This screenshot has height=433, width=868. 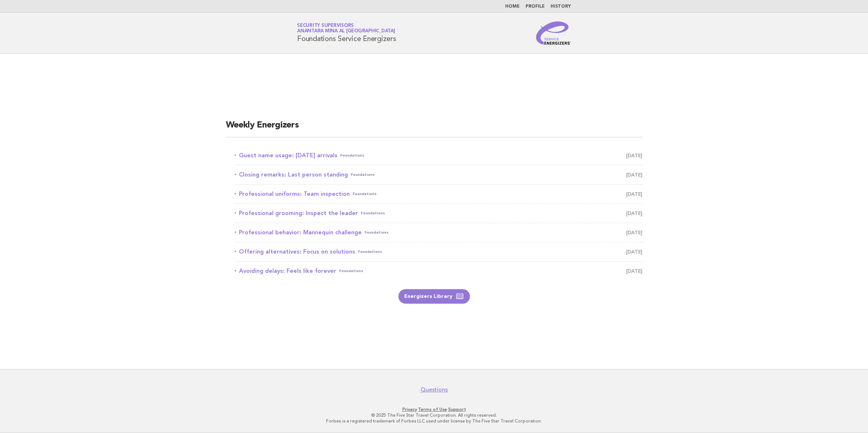 What do you see at coordinates (513, 6) in the screenshot?
I see `a: Home` at bounding box center [513, 6].